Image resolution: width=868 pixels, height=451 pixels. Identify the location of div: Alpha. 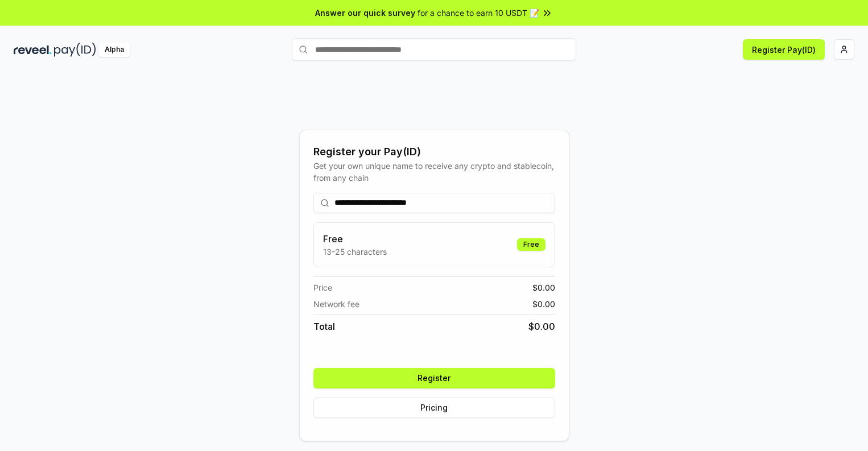
(114, 49).